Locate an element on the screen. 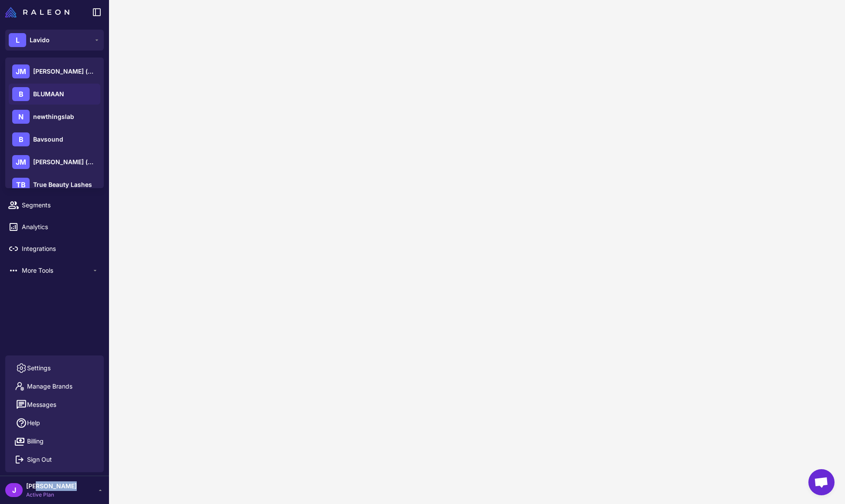 The width and height of the screenshot is (845, 504). a: Raleon Logo is located at coordinates (39, 12).